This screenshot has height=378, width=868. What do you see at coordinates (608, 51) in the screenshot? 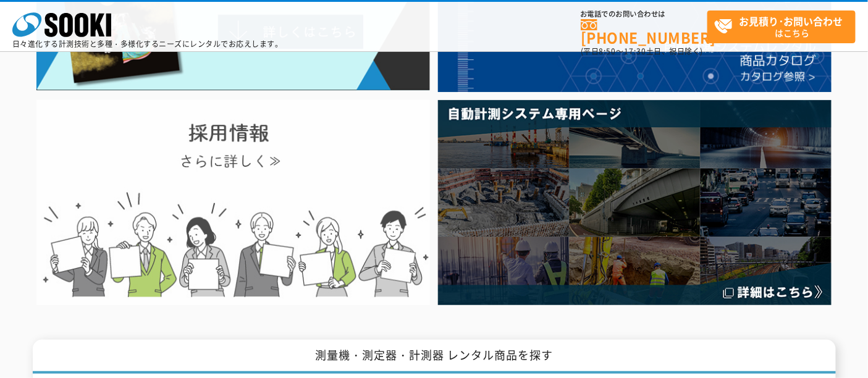
I see `span: 8:50` at bounding box center [608, 51].